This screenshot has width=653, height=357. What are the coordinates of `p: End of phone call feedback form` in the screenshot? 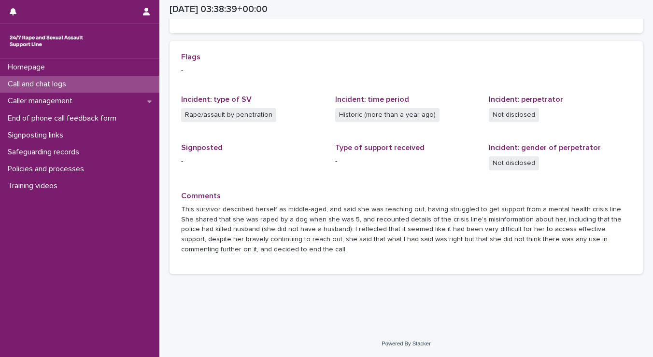 It's located at (64, 118).